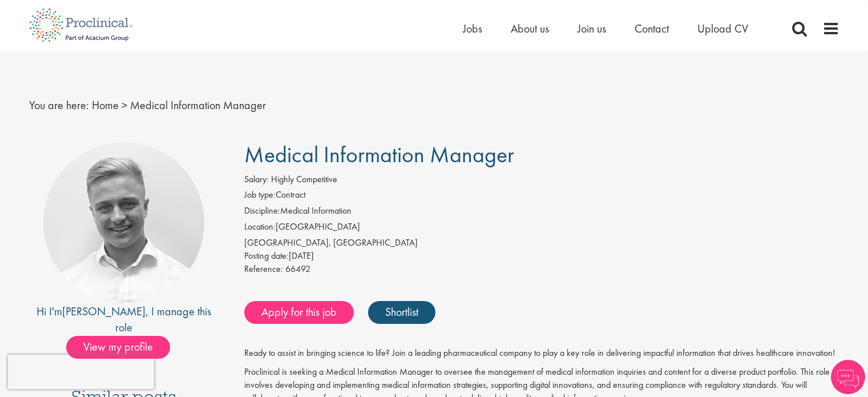  What do you see at coordinates (542, 196) in the screenshot?
I see `li: Contract` at bounding box center [542, 196].